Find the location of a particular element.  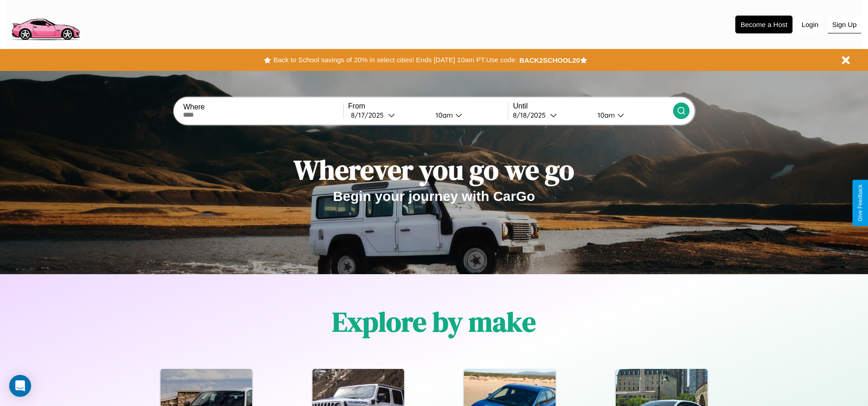

button: Login is located at coordinates (810, 24).